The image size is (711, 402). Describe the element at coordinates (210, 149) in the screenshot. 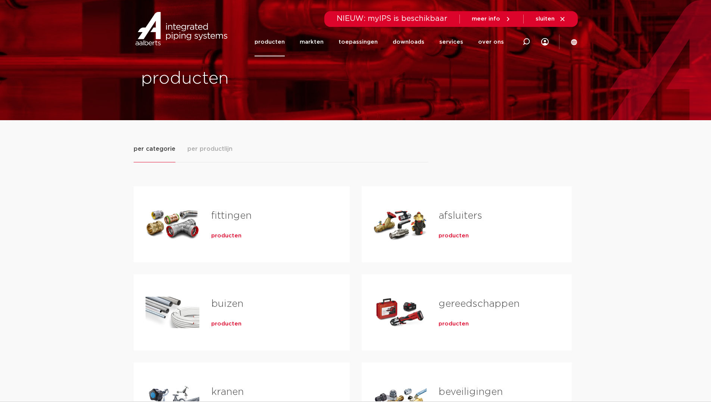

I see `span: per productlijn` at that location.